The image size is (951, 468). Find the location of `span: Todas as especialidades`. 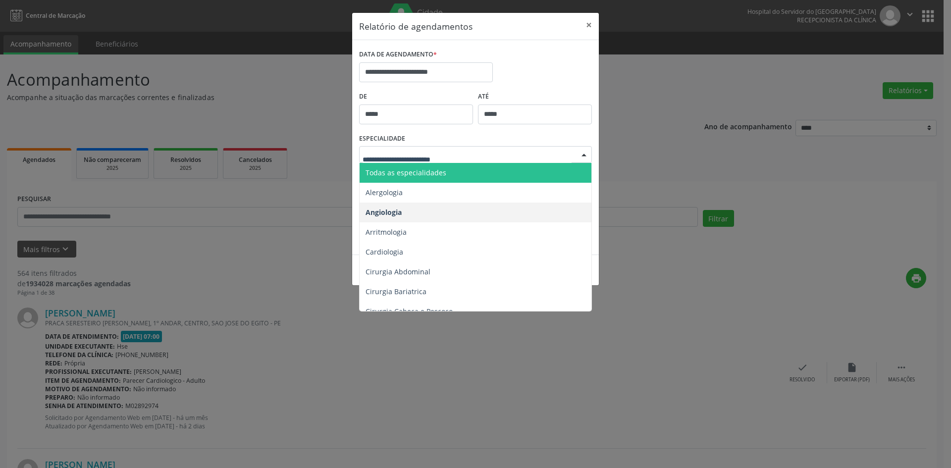

span: Todas as especialidades is located at coordinates (406, 172).